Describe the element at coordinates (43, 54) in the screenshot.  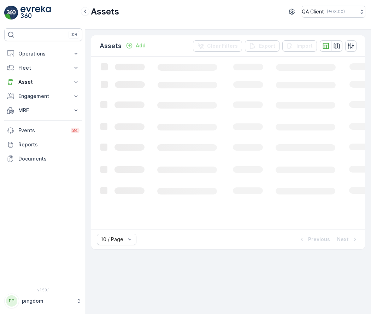
I see `button: Operations` at that location.